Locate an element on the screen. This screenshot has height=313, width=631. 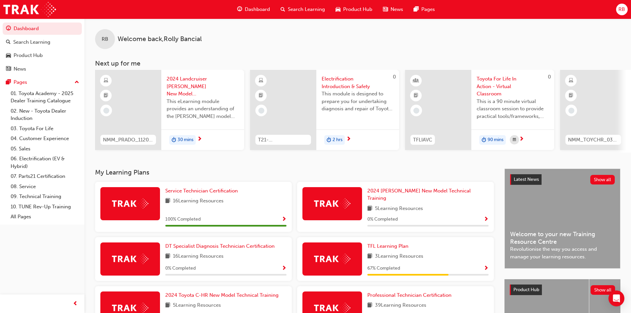
a: All Pages is located at coordinates (45, 217).